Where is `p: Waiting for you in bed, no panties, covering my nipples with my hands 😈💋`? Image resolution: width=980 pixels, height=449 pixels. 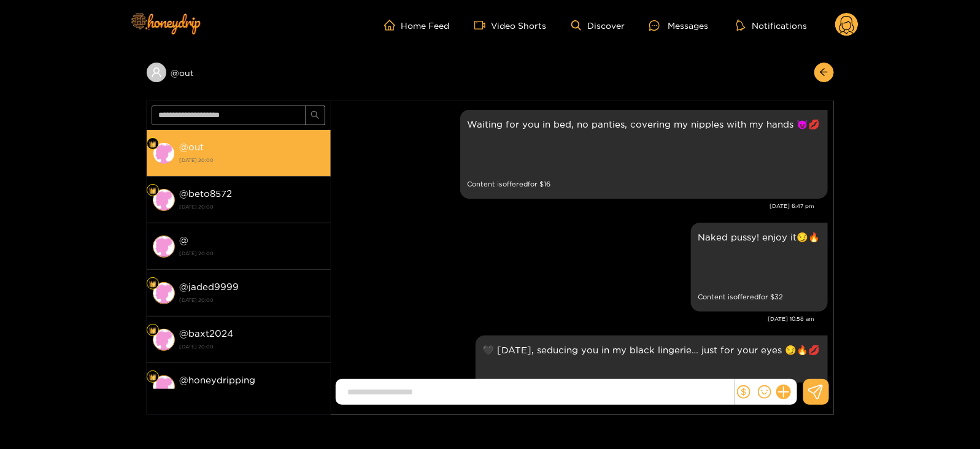
p: Waiting for you in bed, no panties, covering my nipples with my hands 😈💋 is located at coordinates (644, 124).